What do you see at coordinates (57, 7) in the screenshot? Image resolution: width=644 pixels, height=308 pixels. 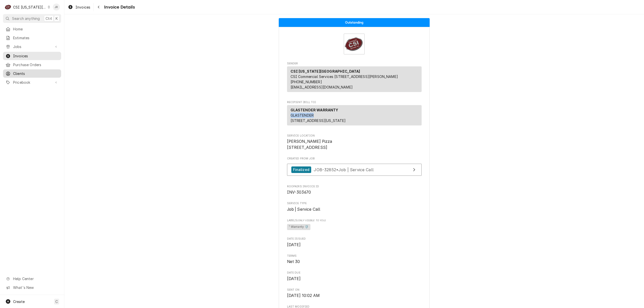 I see `div: Jessica Rentfro's Avatar` at bounding box center [57, 7].